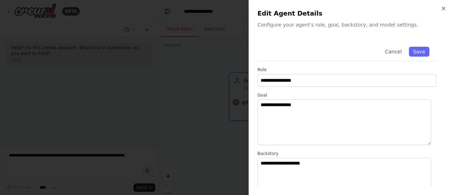  I want to click on button: Cancel, so click(393, 52).